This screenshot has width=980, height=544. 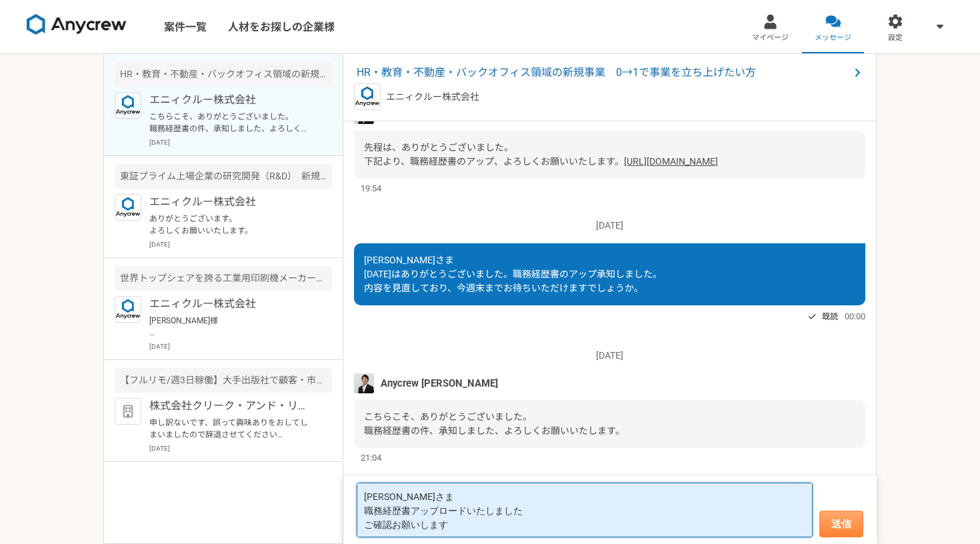 I want to click on span: 先程は、ありがとうございました。 下記より、職務経歴書のアップ、よろしくお願いいたします。, so click(x=494, y=154).